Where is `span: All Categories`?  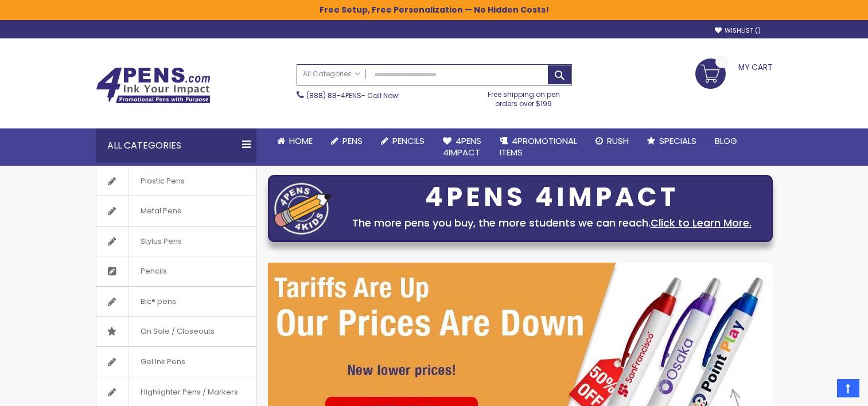
span: All Categories is located at coordinates (331, 74).